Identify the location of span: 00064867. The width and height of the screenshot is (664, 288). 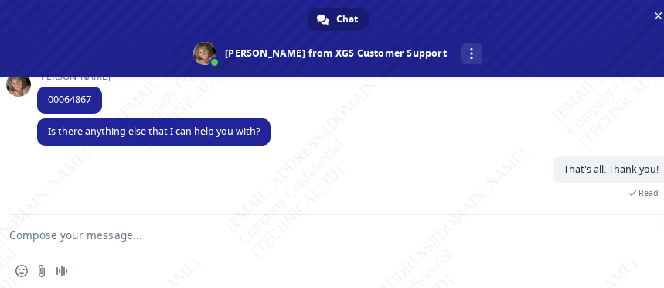
(70, 99).